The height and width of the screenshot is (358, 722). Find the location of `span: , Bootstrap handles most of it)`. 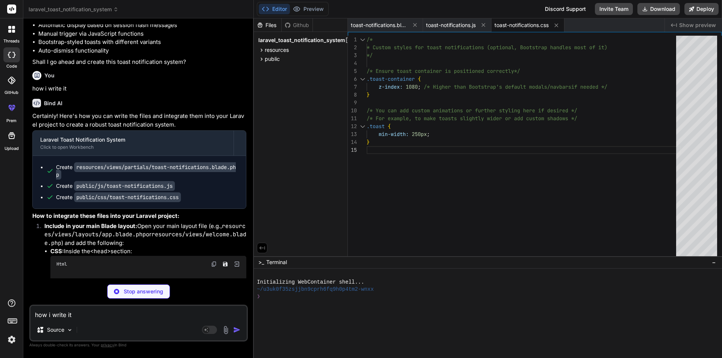

span: , Bootstrap handles most of it) is located at coordinates (561, 47).